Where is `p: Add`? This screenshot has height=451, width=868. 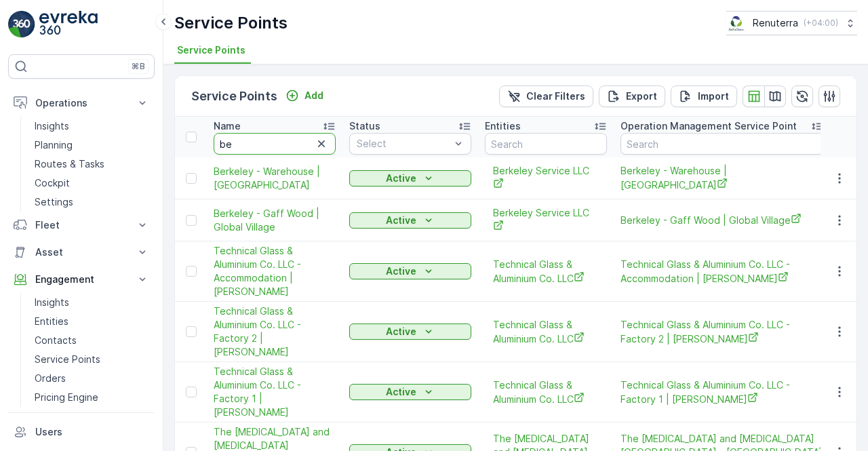
p: Add is located at coordinates (314, 96).